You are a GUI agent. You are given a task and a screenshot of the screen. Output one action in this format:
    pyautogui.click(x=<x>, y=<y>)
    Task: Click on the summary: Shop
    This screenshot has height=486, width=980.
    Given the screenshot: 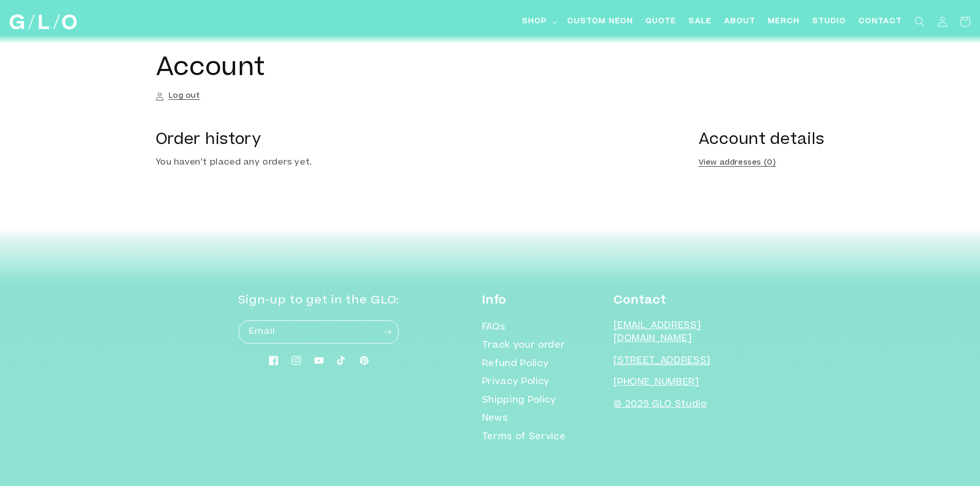 What is the action you would take?
    pyautogui.click(x=538, y=21)
    